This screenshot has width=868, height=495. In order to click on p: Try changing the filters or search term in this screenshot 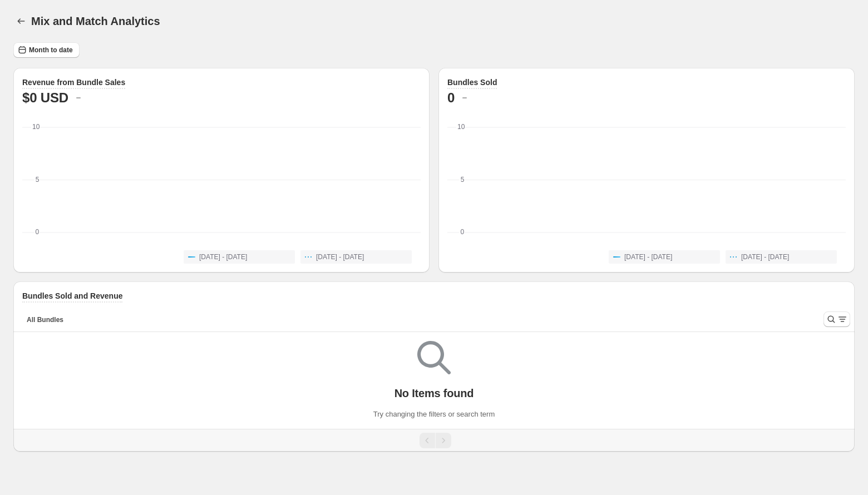, I will do `click(434, 414)`.